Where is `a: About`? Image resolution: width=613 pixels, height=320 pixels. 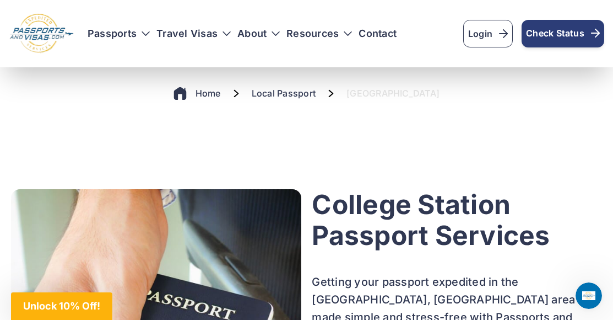
a: About is located at coordinates (252, 34).